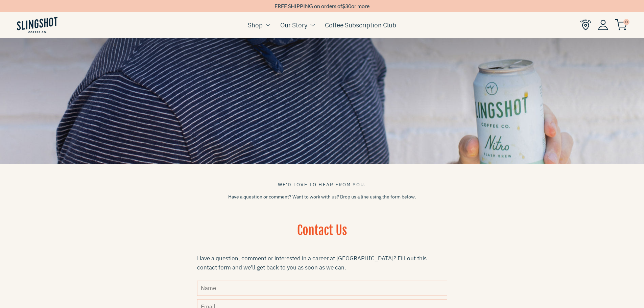 The width and height of the screenshot is (644, 308). Describe the element at coordinates (585, 25) in the screenshot. I see `img: Find Us` at that location.